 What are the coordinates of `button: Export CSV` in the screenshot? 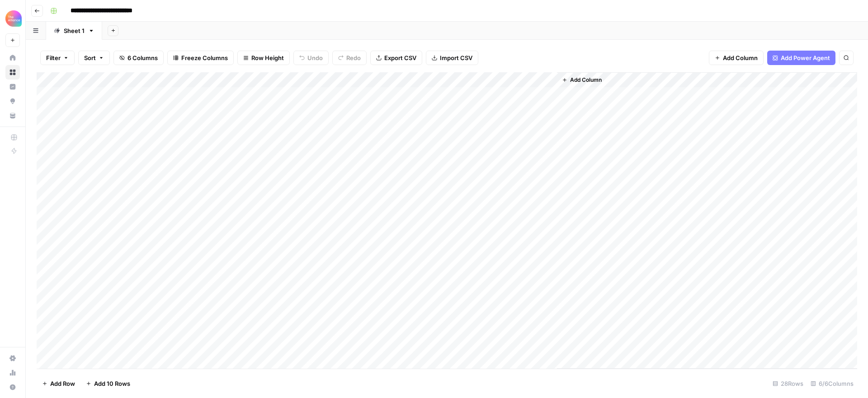 It's located at (396, 58).